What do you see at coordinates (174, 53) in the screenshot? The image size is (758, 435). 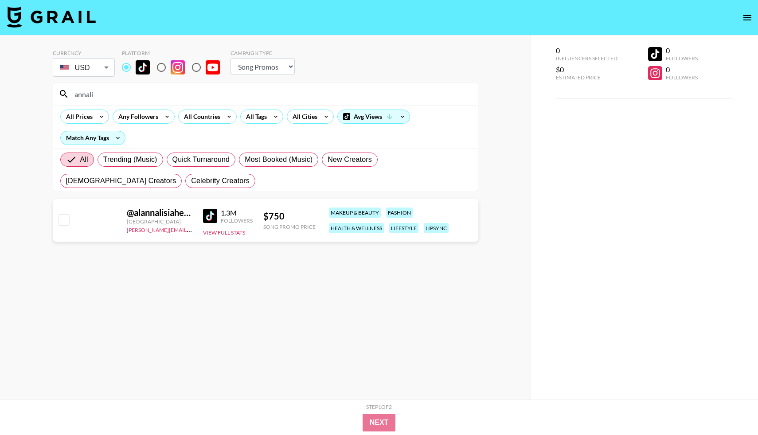 I see `div: Platform` at bounding box center [174, 53].